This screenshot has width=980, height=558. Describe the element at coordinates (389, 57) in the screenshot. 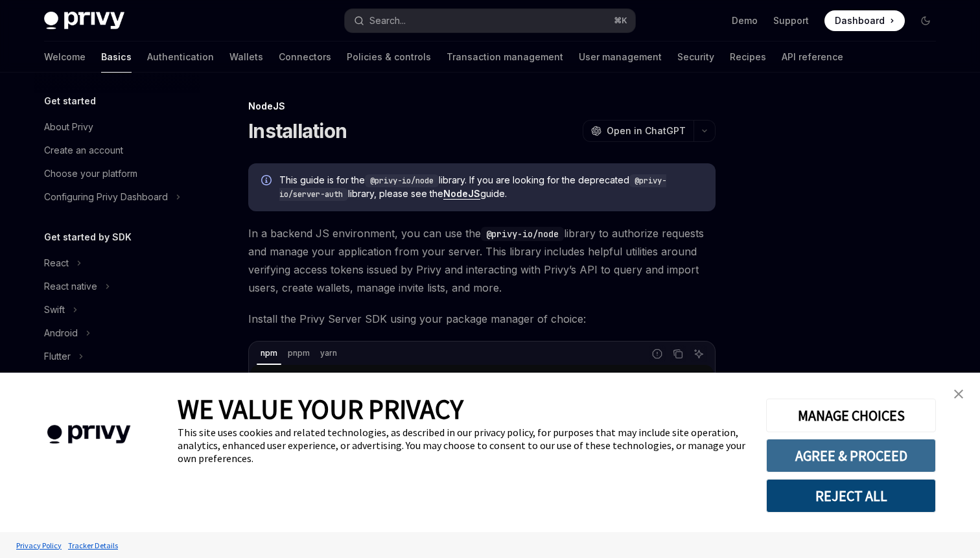

I see `a: Policies & controls` at that location.